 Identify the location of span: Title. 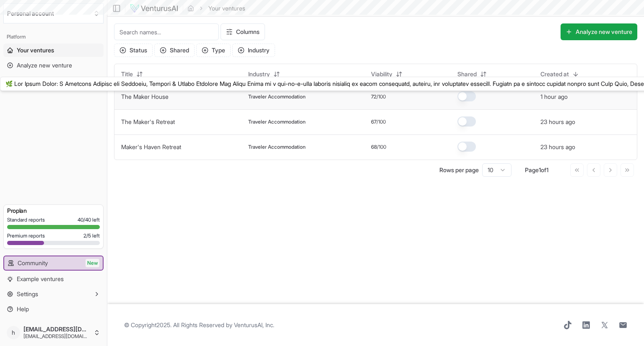
(127, 74).